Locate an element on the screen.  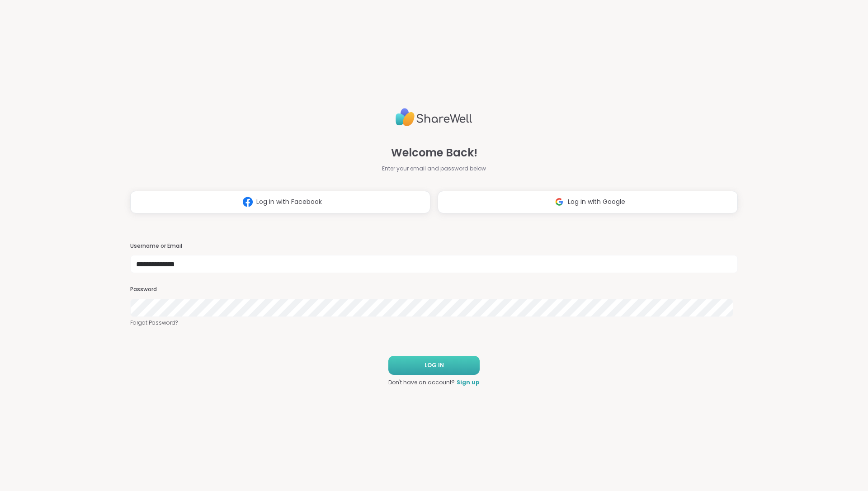
span: Don't have an account? is located at coordinates (422, 382).